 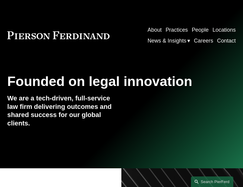 I want to click on a: Careers, so click(x=203, y=41).